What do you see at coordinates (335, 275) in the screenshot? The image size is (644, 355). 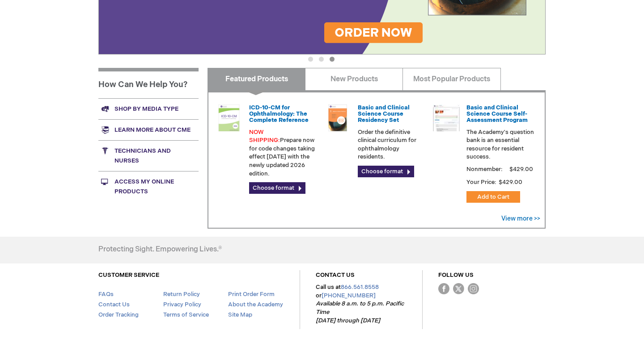 I see `a: CONTACT US` at bounding box center [335, 275].